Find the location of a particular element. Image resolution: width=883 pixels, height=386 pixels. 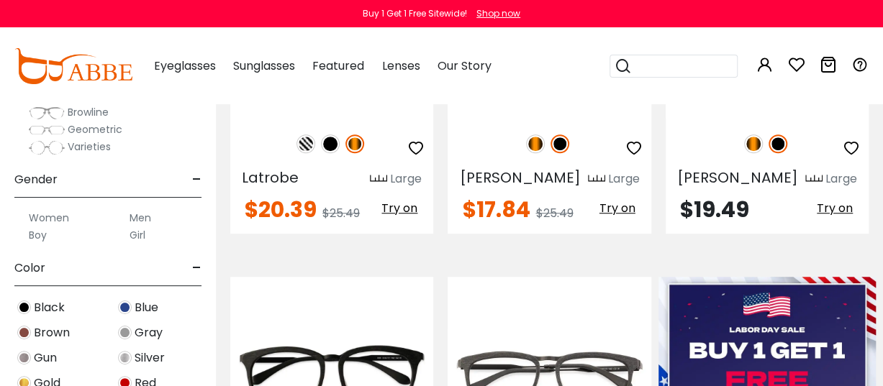

img: Silver is located at coordinates (125, 358).